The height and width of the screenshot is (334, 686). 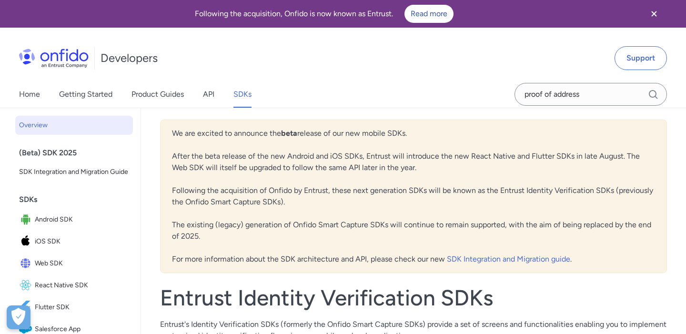 What do you see at coordinates (82, 220) in the screenshot?
I see `span: Android SDK` at bounding box center [82, 220].